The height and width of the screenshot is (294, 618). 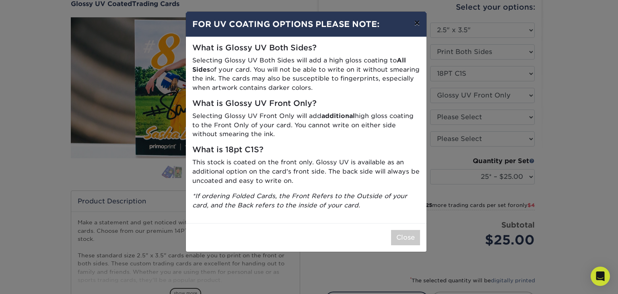 What do you see at coordinates (306, 171) in the screenshot?
I see `p: This stock is coated on the front only. Glossy UV is available as an additional option on the car...` at bounding box center [306, 171].